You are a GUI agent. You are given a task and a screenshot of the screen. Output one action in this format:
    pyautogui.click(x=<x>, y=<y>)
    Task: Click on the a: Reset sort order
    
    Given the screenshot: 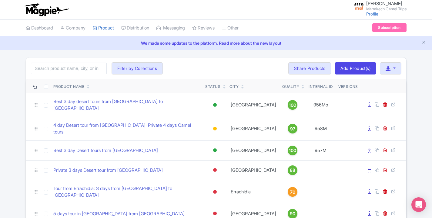 What is the action you would take?
    pyautogui.click(x=36, y=87)
    